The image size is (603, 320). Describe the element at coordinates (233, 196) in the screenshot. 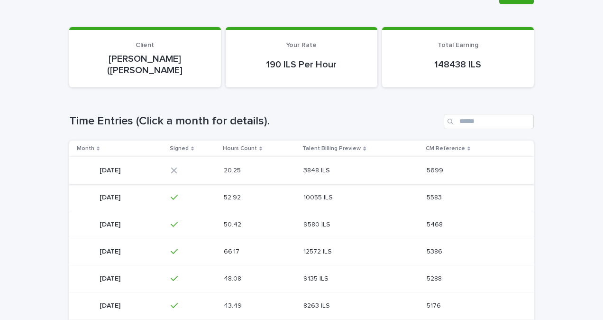

I see `p: 52.92` at that location.